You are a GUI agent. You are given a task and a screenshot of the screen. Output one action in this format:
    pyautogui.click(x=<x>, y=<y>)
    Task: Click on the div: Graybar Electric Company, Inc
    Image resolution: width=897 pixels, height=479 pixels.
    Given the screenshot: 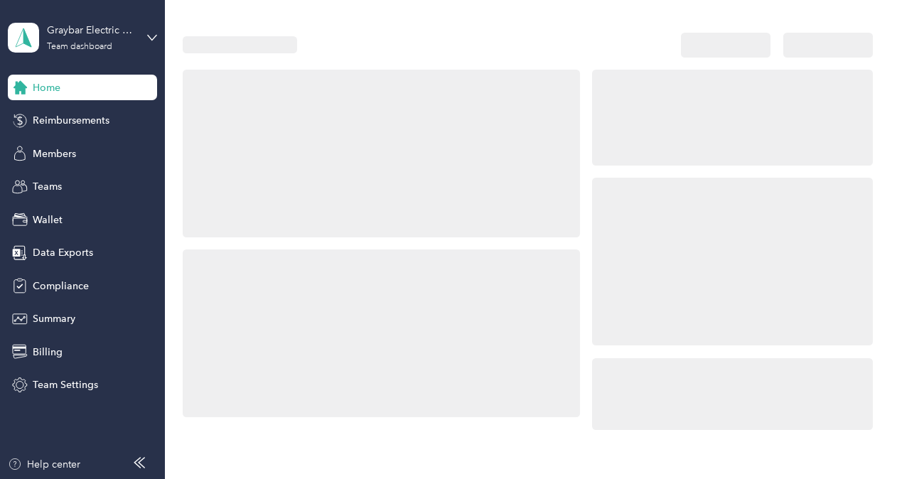 What is the action you would take?
    pyautogui.click(x=91, y=30)
    